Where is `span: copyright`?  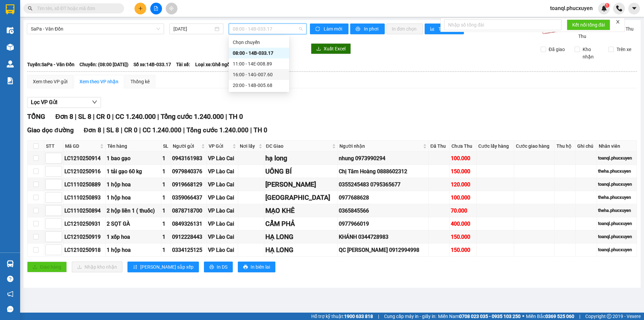
span: copyright is located at coordinates (609, 316).